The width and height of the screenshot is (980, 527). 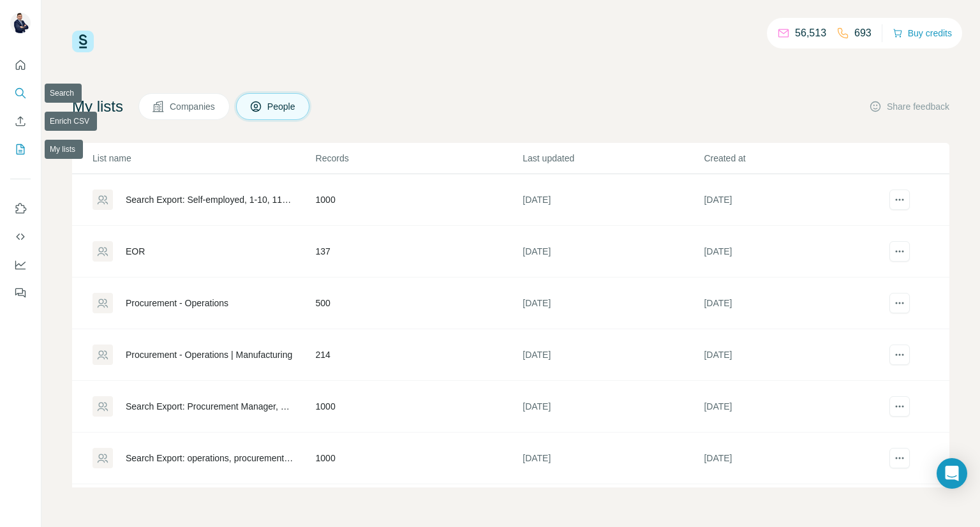 What do you see at coordinates (20, 65) in the screenshot?
I see `button: Quick start` at bounding box center [20, 65].